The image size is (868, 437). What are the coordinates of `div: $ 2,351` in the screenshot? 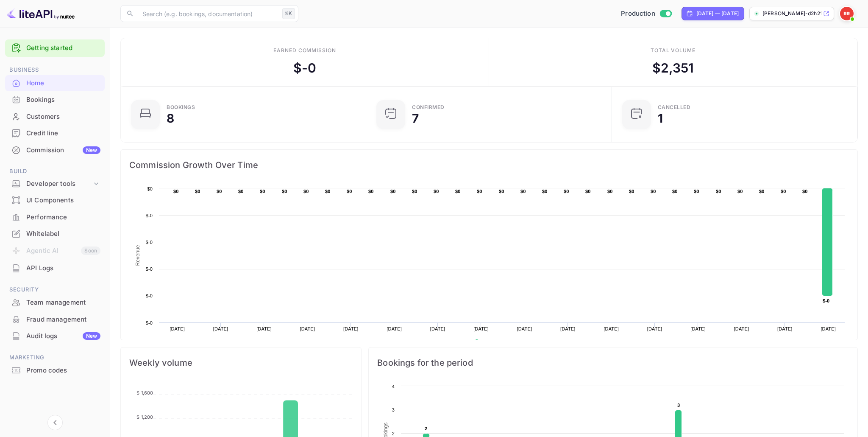 It's located at (673, 68).